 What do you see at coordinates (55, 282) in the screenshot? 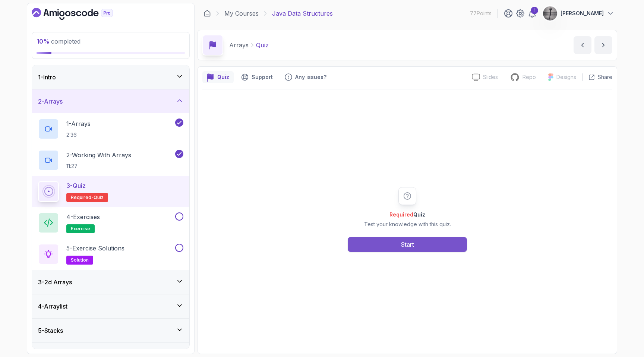
I see `h3: 3 - 2d Arrays` at bounding box center [55, 282].